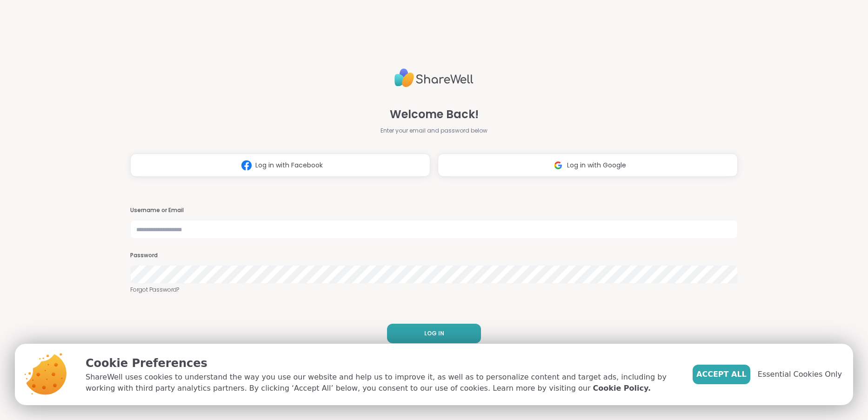 This screenshot has height=420, width=868. What do you see at coordinates (722, 374) in the screenshot?
I see `span: Accept All` at bounding box center [722, 374].